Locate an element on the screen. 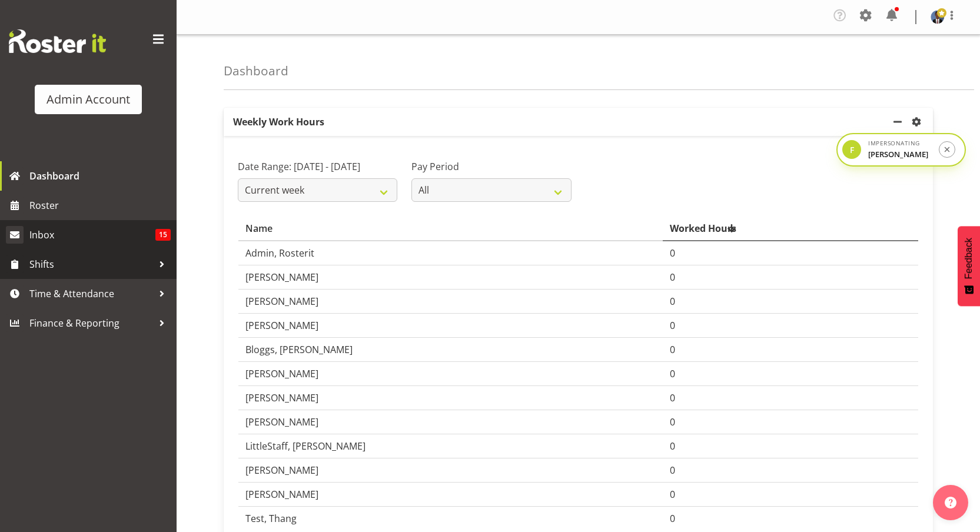 This screenshot has height=532, width=980. p: Weekly Work Hours is located at coordinates (557, 122).